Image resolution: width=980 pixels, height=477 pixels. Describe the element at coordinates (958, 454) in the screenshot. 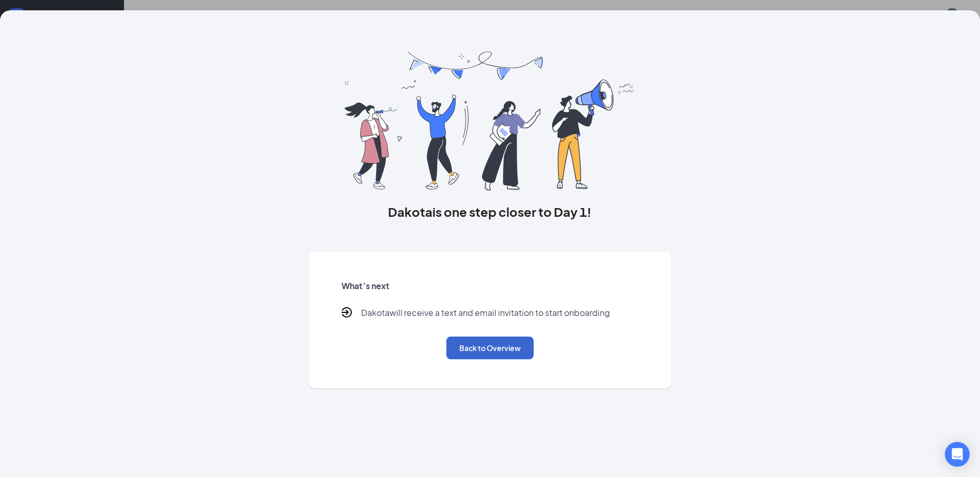

I see `div: Open Intercom Messenger` at that location.